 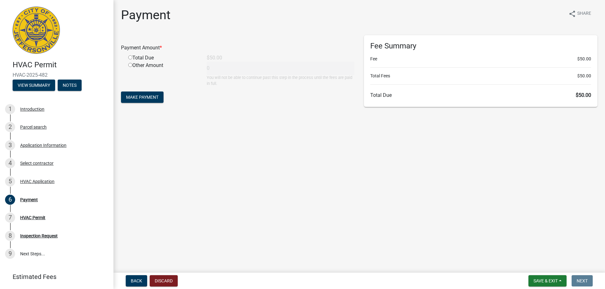 What do you see at coordinates (142, 97) in the screenshot?
I see `span: Make Payment` at bounding box center [142, 97].